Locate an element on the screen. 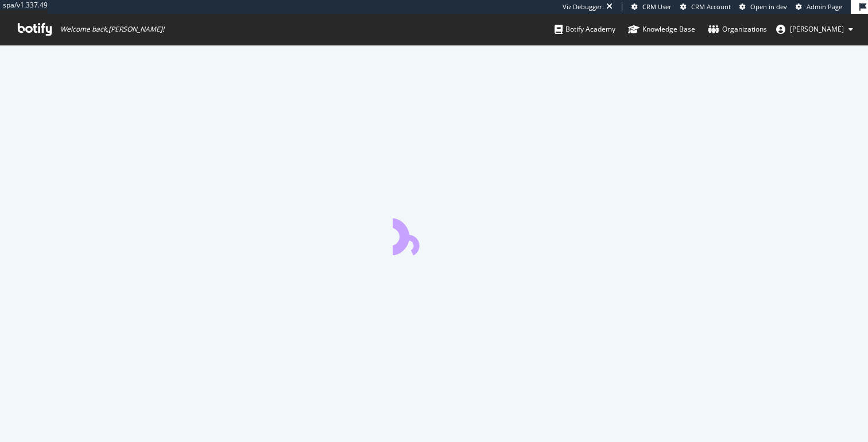  div: Botify Academy is located at coordinates (585, 30).